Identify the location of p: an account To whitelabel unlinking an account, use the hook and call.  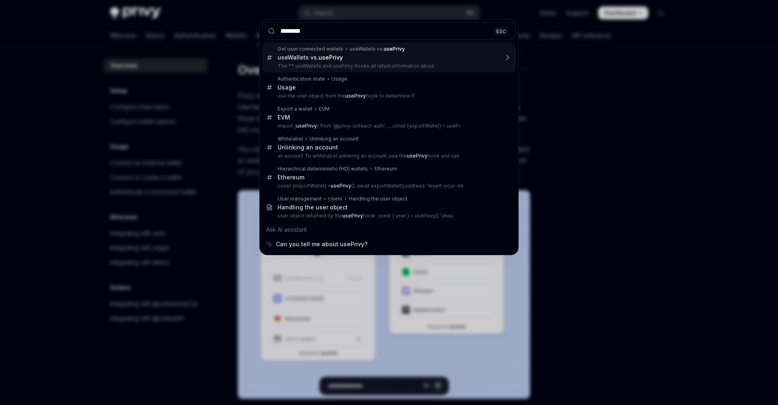
(388, 156).